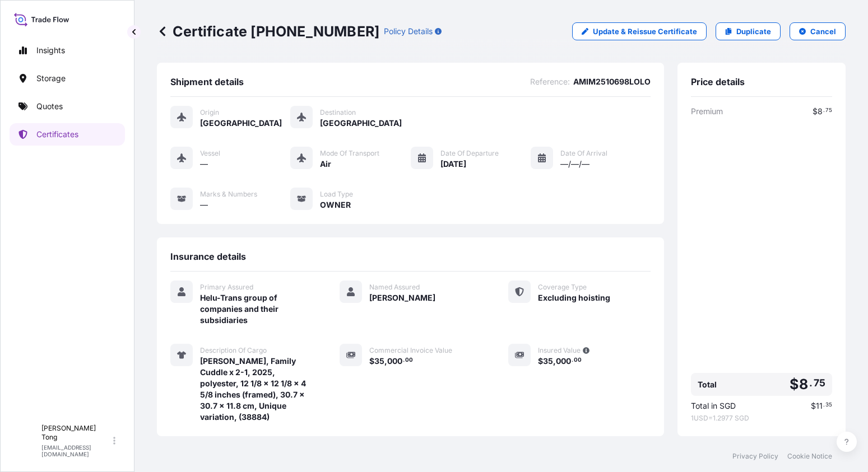 The height and width of the screenshot is (472, 868). What do you see at coordinates (818, 31) in the screenshot?
I see `button: Cancel` at bounding box center [818, 31].